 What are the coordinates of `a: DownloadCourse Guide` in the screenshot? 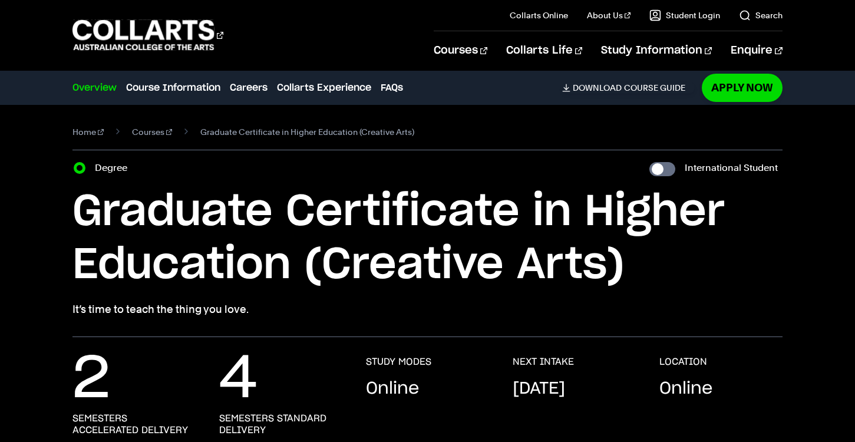 It's located at (628, 88).